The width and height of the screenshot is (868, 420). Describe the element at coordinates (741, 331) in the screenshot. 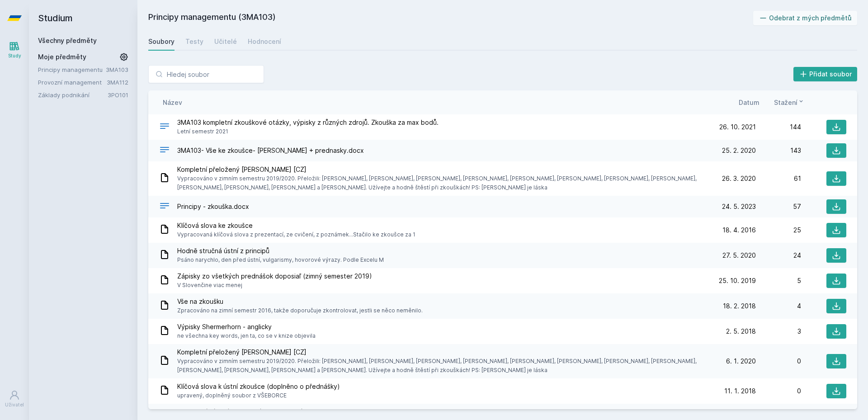

I see `span: 2. 5. 2018` at that location.